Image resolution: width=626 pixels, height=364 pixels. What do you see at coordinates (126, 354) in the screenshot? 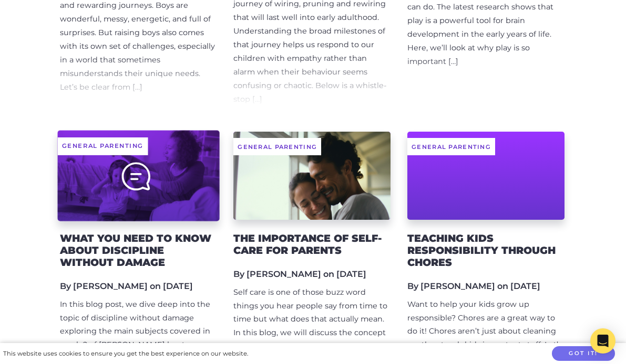
I see `div: This website uses cookies to ensure you get the best experience on our website.` at bounding box center [126, 354].